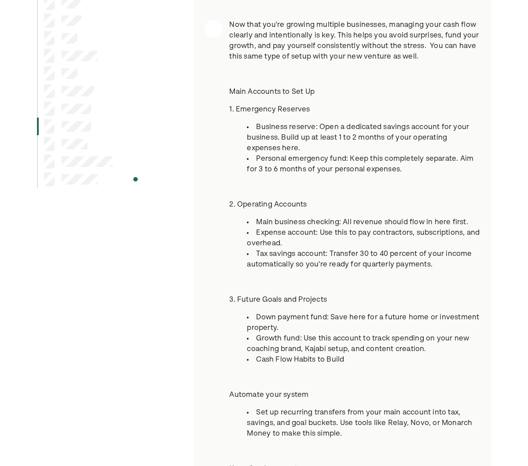 The image size is (528, 466). What do you see at coordinates (358, 138) in the screenshot?
I see `span: Business reserve: Open a dedicated savings account for your business. Build up at least 1 to 2 mo...` at bounding box center [358, 138].